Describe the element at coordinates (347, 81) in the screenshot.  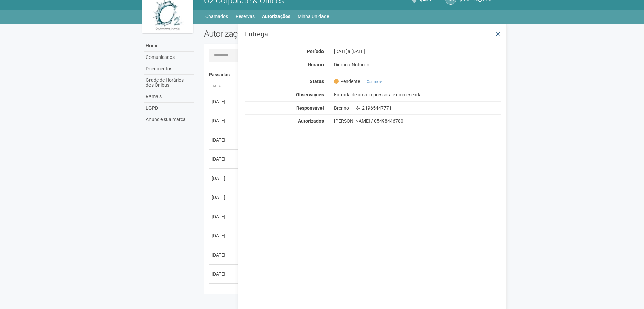
I see `span: Pendente` at that location.